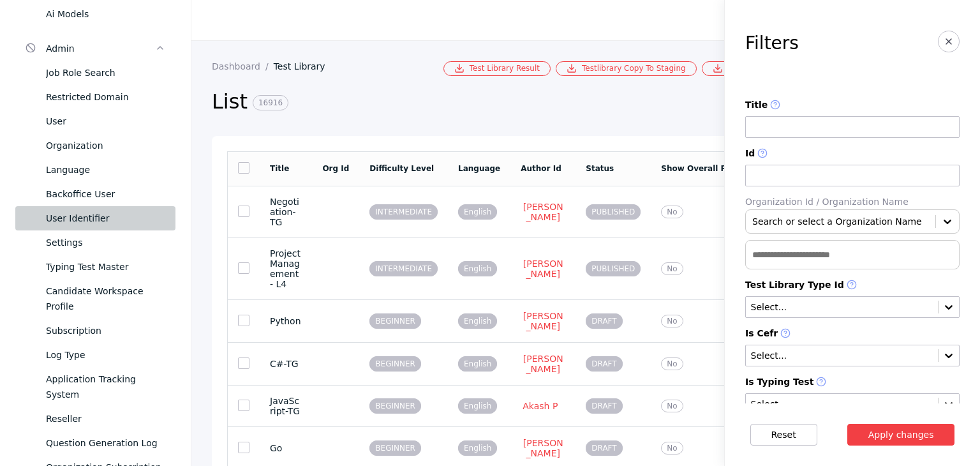  What do you see at coordinates (106, 355) in the screenshot?
I see `div: Log Type` at bounding box center [106, 355].